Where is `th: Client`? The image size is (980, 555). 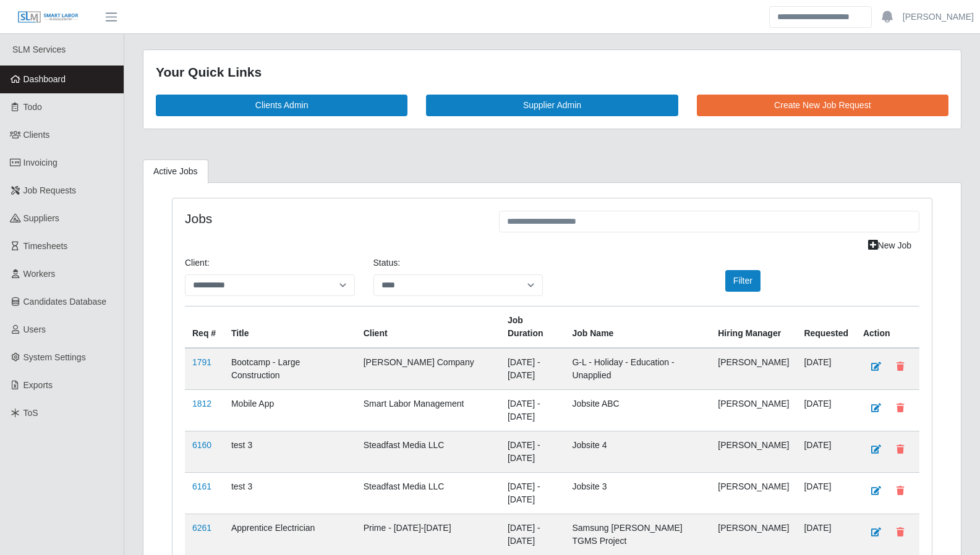 th: Client is located at coordinates (428, 327).